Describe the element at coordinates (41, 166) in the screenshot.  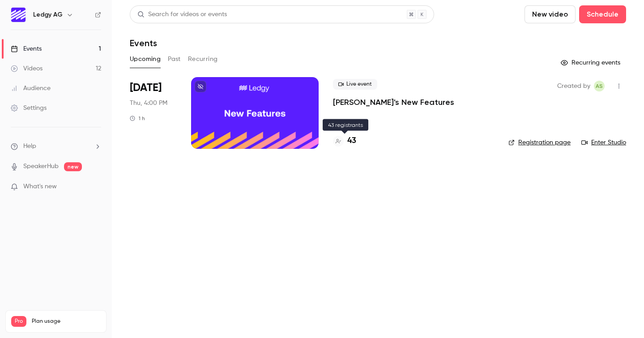
I see `a: SpeakerHub` at that location.